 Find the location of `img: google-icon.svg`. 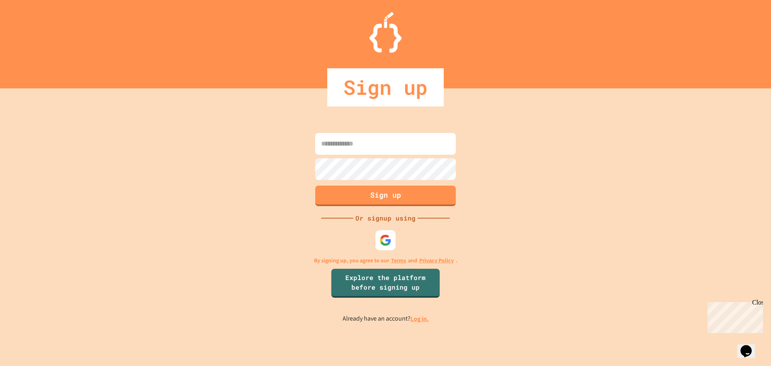

img: google-icon.svg is located at coordinates (385, 240).